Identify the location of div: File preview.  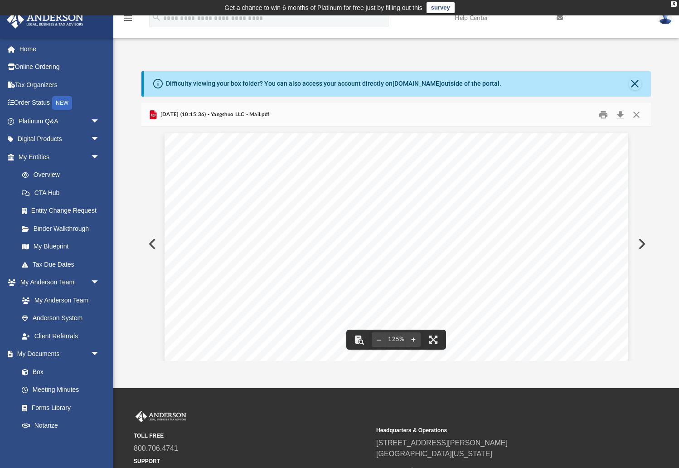
(396, 243).